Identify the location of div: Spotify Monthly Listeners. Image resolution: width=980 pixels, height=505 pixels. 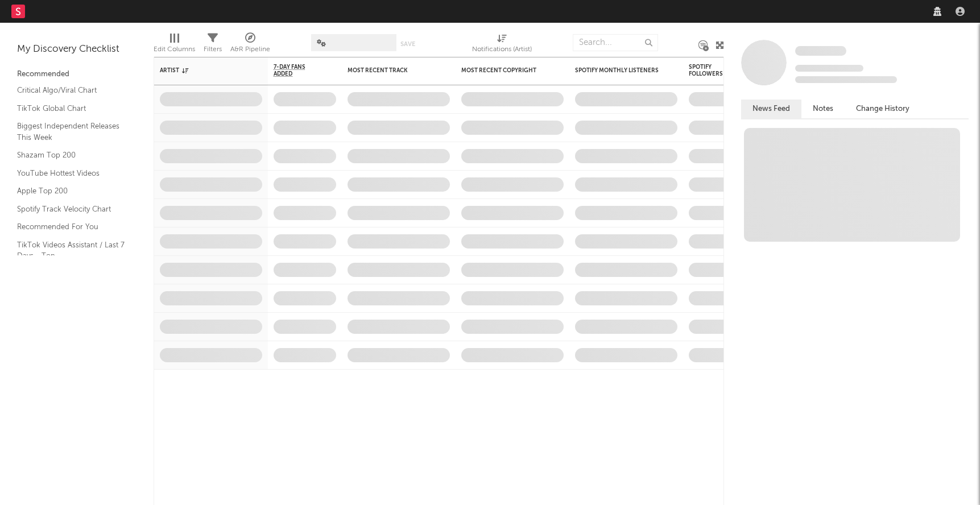
(618, 71).